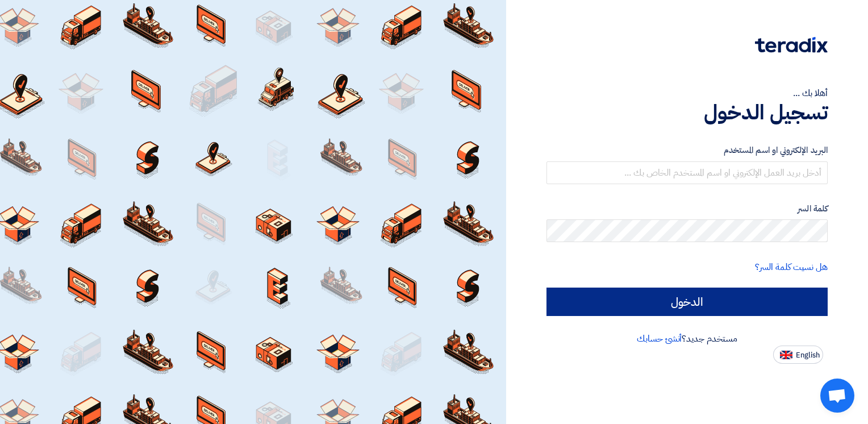 The image size is (868, 424). Describe the element at coordinates (687, 339) in the screenshot. I see `div: مستخدم جديد؟` at that location.